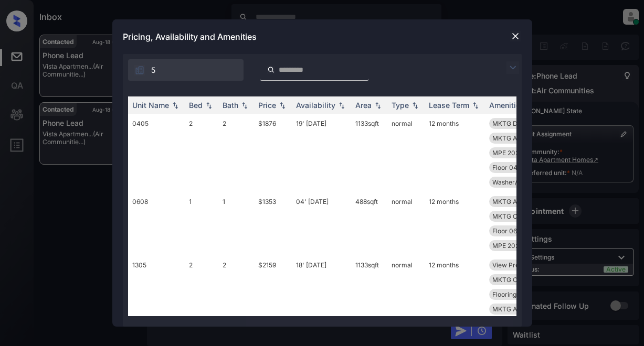 The height and width of the screenshot is (346, 644). I want to click on img: close, so click(515, 36).